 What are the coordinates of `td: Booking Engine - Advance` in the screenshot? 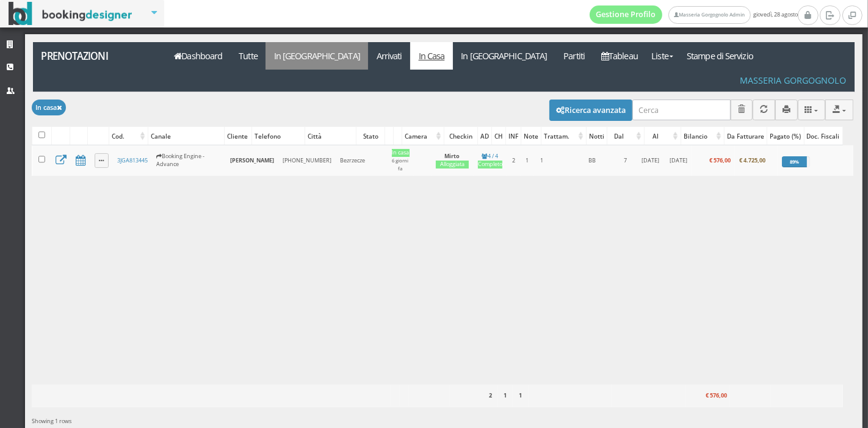 It's located at (189, 161).